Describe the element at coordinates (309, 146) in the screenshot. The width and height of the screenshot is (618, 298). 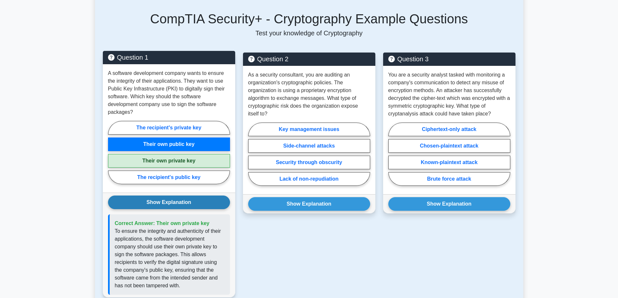
I see `label: Side-channel attacks` at that location.